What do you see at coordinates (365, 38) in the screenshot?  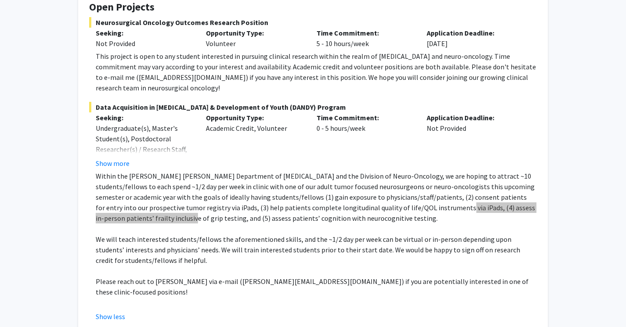 I see `div: 5 - 10 hours/week` at bounding box center [365, 38].